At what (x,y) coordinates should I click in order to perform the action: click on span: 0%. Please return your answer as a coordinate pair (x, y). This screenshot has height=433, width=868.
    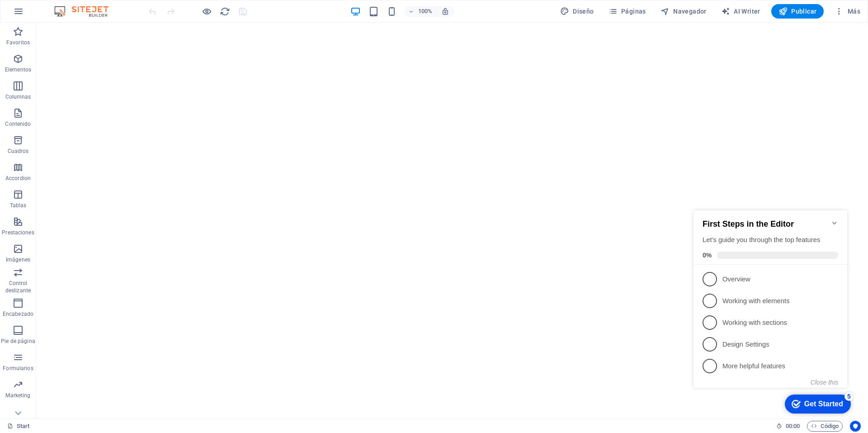
    Looking at the image, I should click on (20, 58).